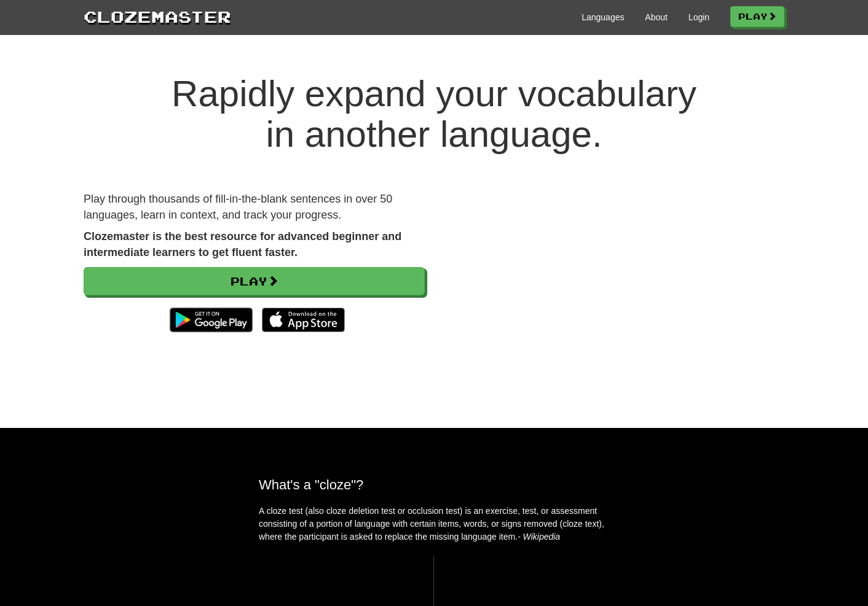 The width and height of the screenshot is (868, 606). I want to click on p: Play through thousands of fill-in-the-blank sentences in over 50 languages, learn in context, and..., so click(254, 207).